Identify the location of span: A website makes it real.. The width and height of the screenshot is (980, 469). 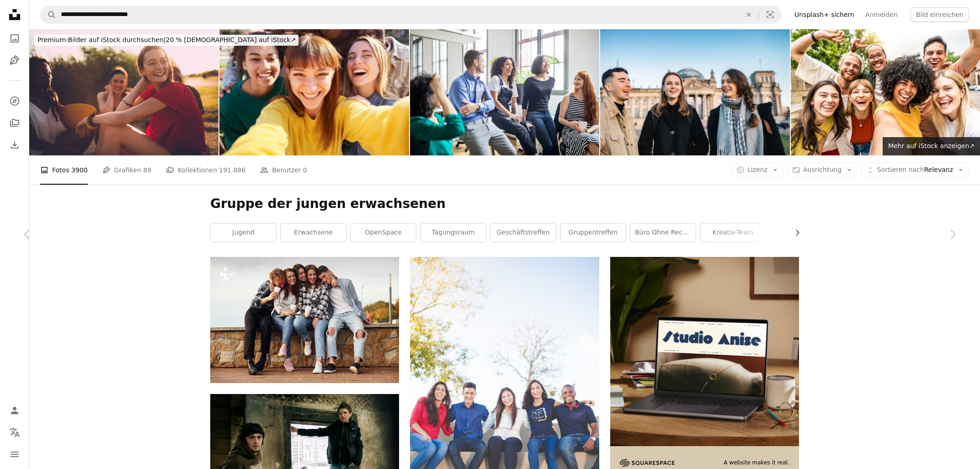
(756, 463).